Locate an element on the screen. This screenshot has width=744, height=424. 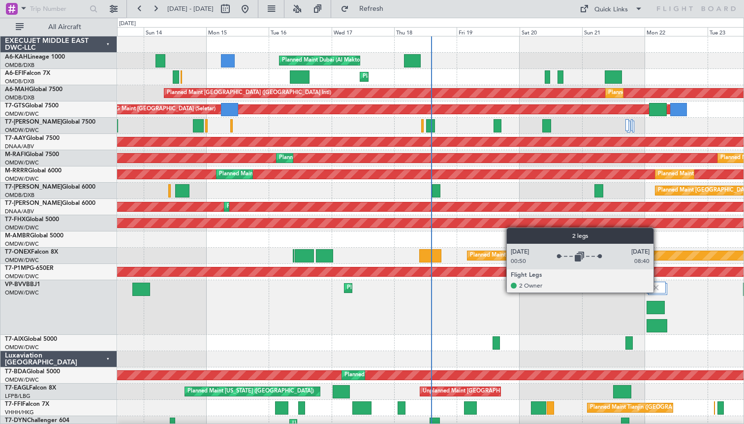
div: Mon 15 is located at coordinates (237, 32).